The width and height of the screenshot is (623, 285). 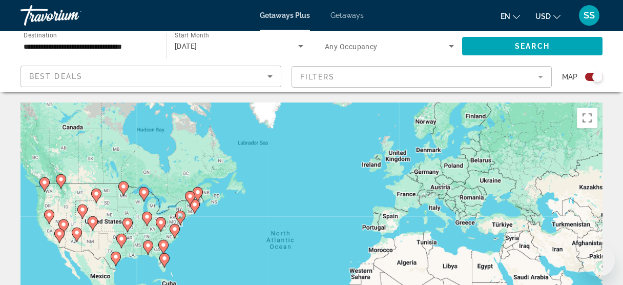 I want to click on a: Getaways Plus, so click(x=285, y=15).